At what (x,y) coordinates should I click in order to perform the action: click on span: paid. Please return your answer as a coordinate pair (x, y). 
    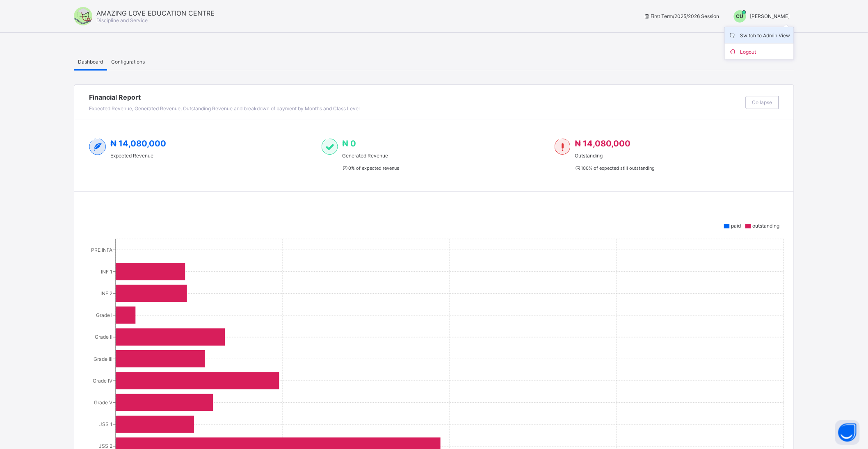
    Looking at the image, I should click on (736, 225).